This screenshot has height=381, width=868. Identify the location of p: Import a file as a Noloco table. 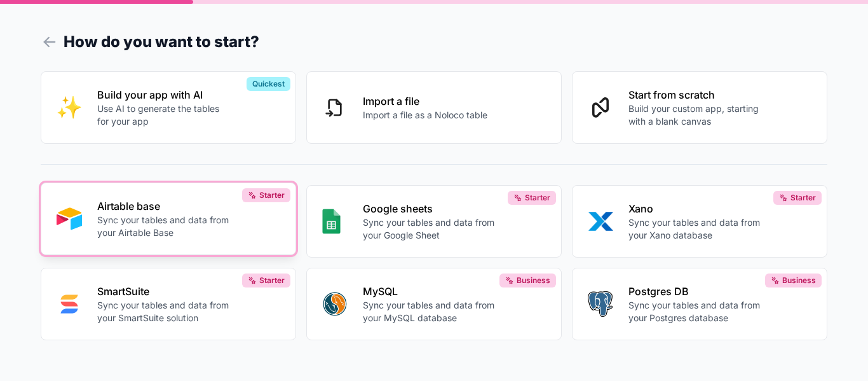
(425, 115).